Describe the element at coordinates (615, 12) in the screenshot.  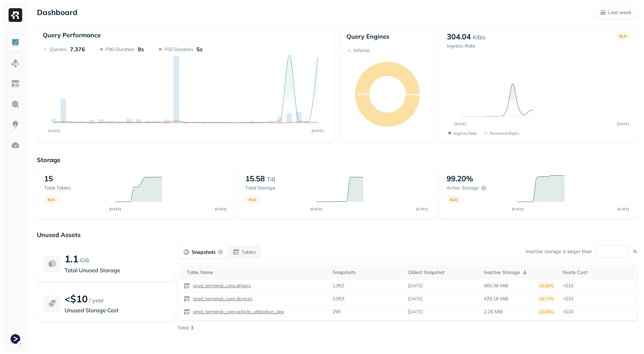
I see `button: Last week` at that location.